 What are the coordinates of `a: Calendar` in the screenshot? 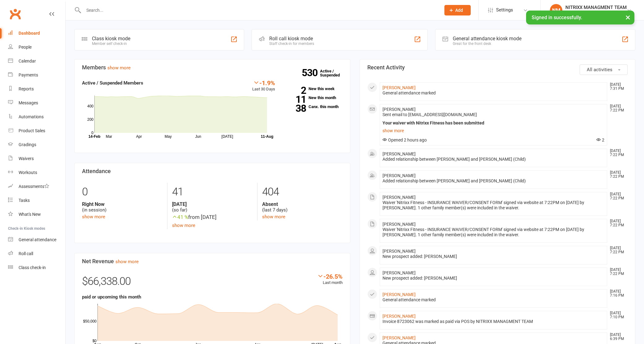 It's located at (36, 61).